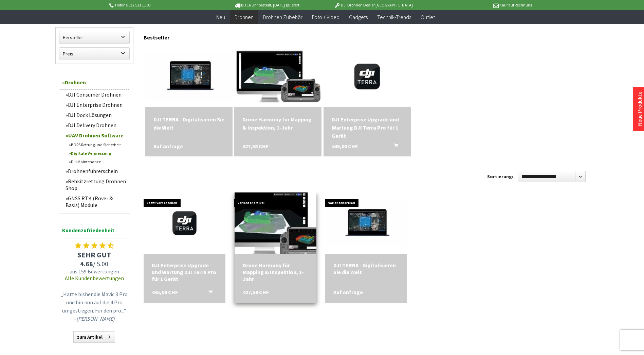 The width and height of the screenshot is (644, 355). Describe the element at coordinates (479, 5) in the screenshot. I see `p: Kauf auf Rechnung` at that location.